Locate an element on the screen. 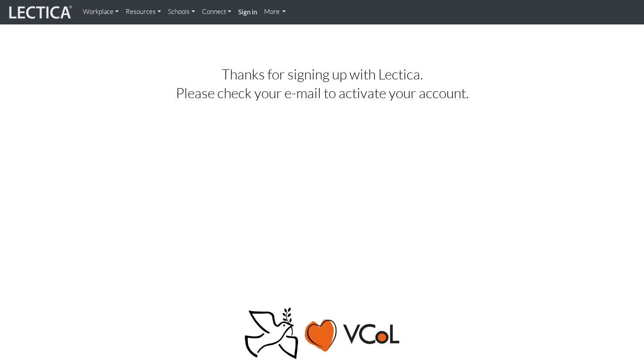 The width and height of the screenshot is (644, 360). a: Schools is located at coordinates (182, 12).